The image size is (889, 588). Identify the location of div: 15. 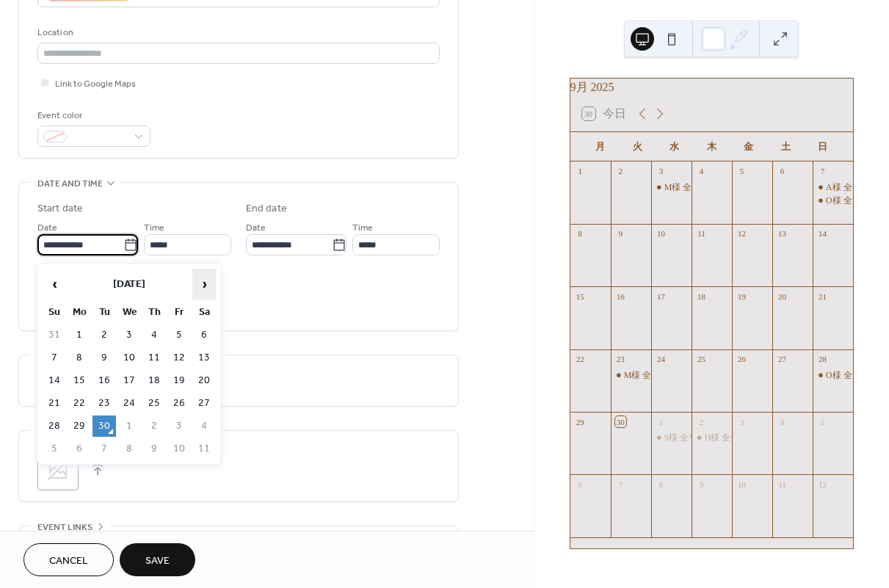
(580, 296).